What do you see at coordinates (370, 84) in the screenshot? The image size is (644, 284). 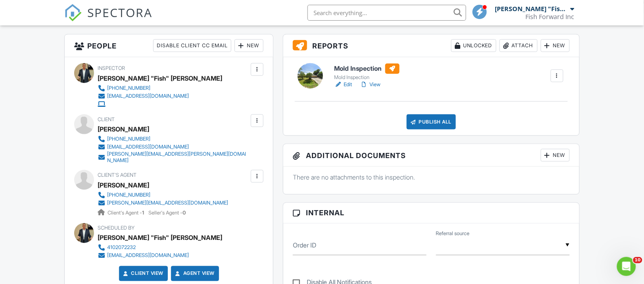 I see `a: View` at bounding box center [370, 84].